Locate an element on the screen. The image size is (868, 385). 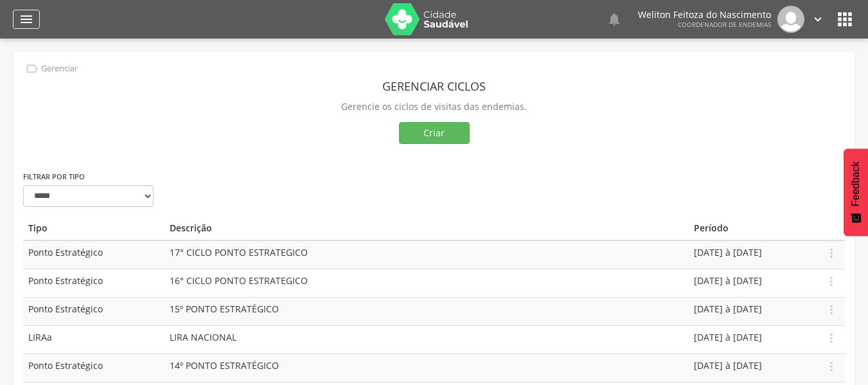
header: Gerenciar ciclos is located at coordinates (434, 86).